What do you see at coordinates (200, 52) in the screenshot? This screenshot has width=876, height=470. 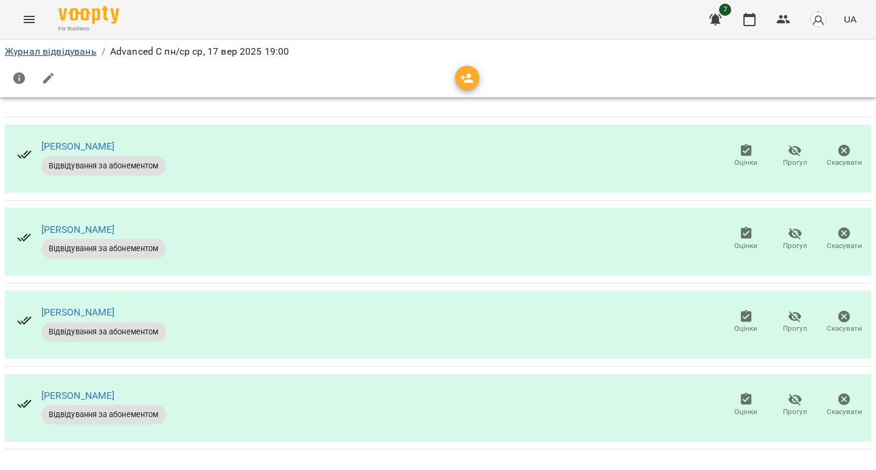 I see `p: Advanced C пн/ср ср, 17 вер 2025 19:00` at bounding box center [200, 52].